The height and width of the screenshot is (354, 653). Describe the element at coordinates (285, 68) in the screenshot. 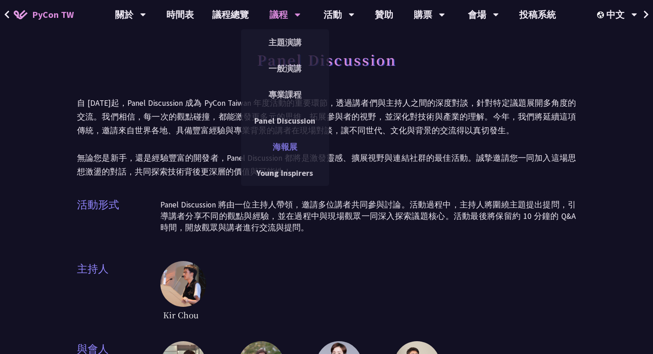

I see `a: 一般演講` at that location.